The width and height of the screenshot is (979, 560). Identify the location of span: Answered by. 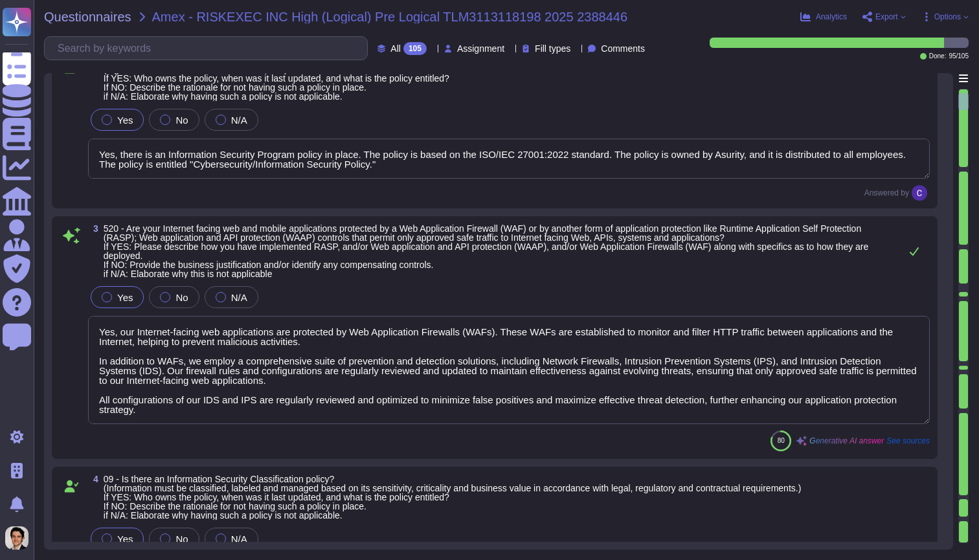
(886, 193).